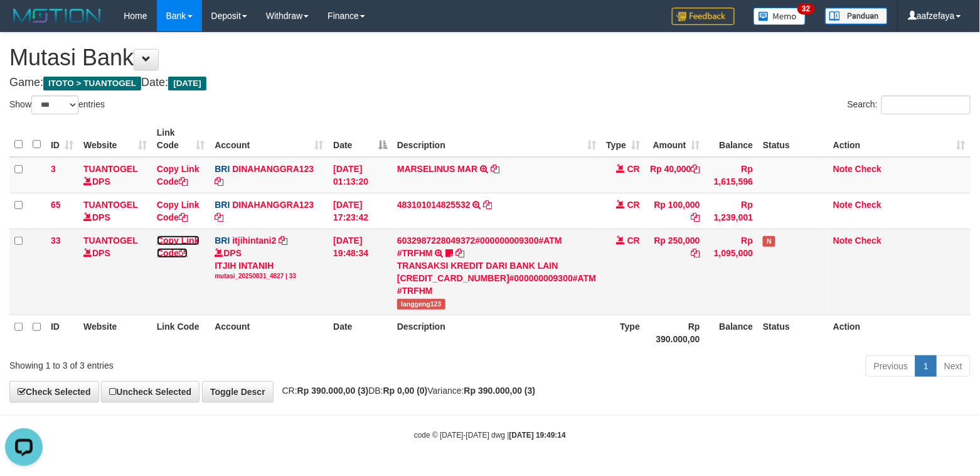  I want to click on td: Rp 1,239,001, so click(732, 210).